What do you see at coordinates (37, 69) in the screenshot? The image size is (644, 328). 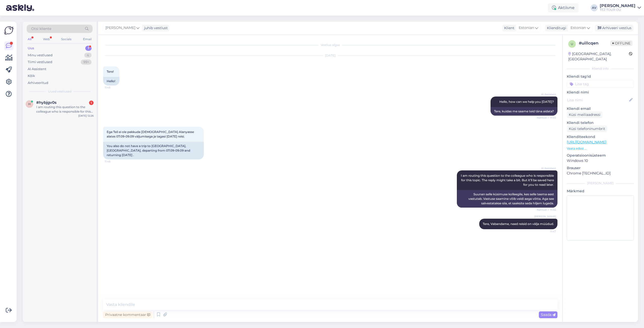 I see `div: AI Assistent` at bounding box center [37, 69].